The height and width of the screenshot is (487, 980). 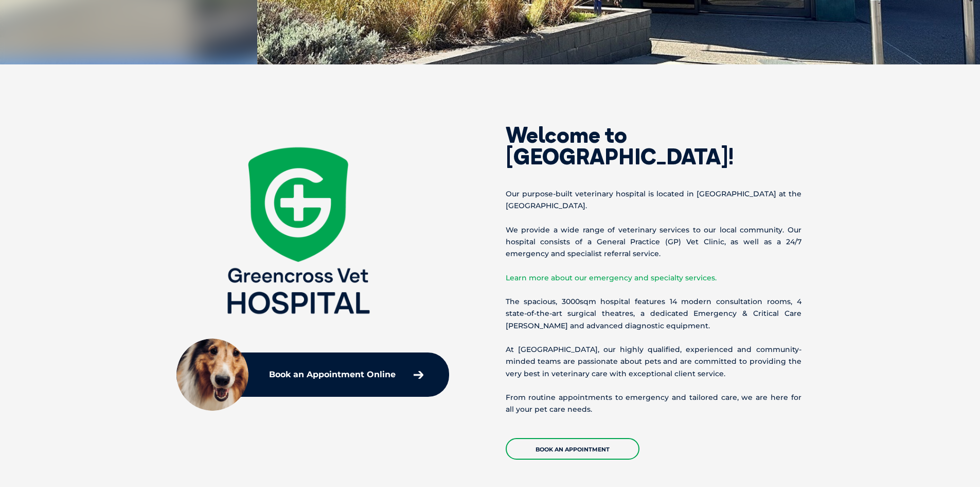 What do you see at coordinates (654, 403) in the screenshot?
I see `p: From routine appointments to emergency and tailored care, we are here for all your pet care needs.` at bounding box center [654, 403].